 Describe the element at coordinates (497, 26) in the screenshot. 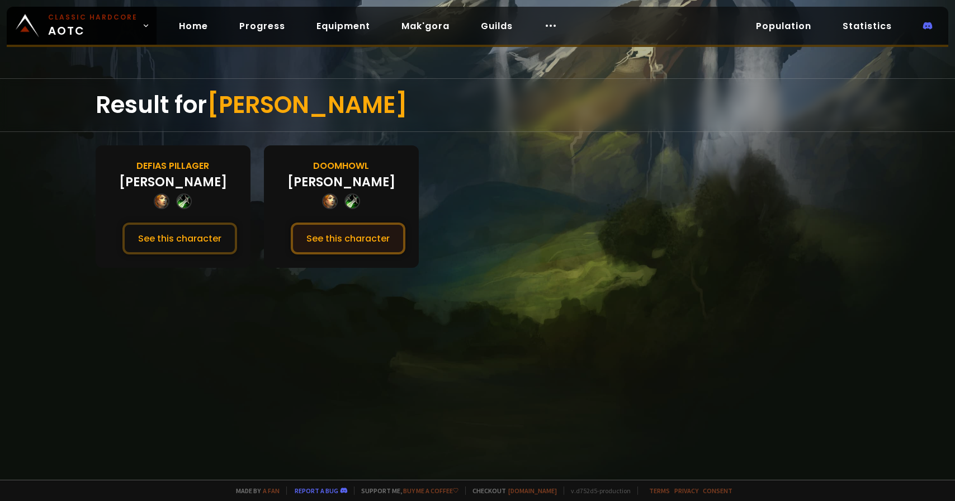

I see `a: Guilds` at that location.